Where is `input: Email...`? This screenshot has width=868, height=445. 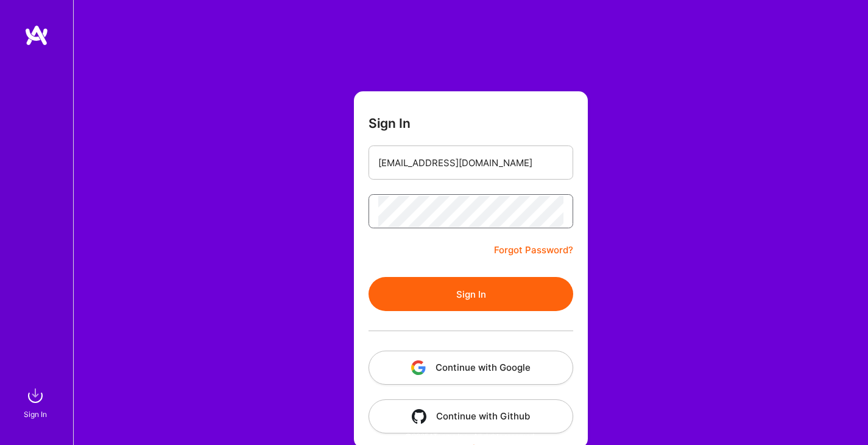
input: Email... is located at coordinates (471, 163).